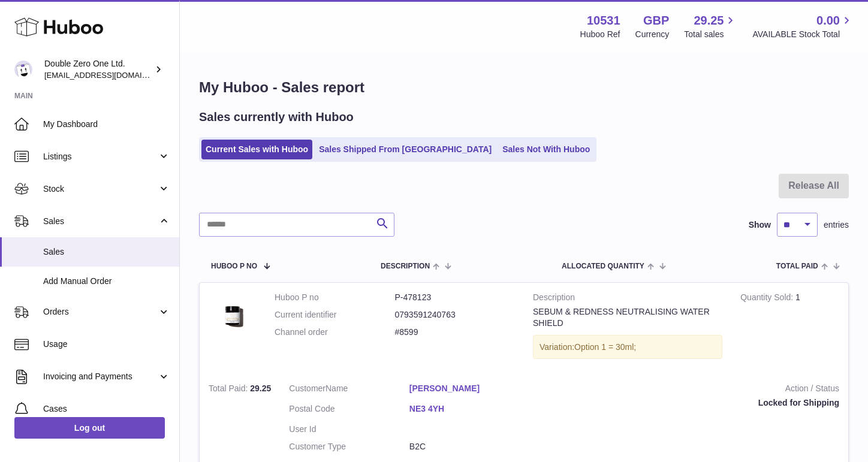 Image resolution: width=868 pixels, height=462 pixels. Describe the element at coordinates (276, 117) in the screenshot. I see `h2: Sales currently with Huboo` at that location.